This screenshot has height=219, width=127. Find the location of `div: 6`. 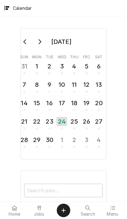

div: 6 is located at coordinates (99, 66).